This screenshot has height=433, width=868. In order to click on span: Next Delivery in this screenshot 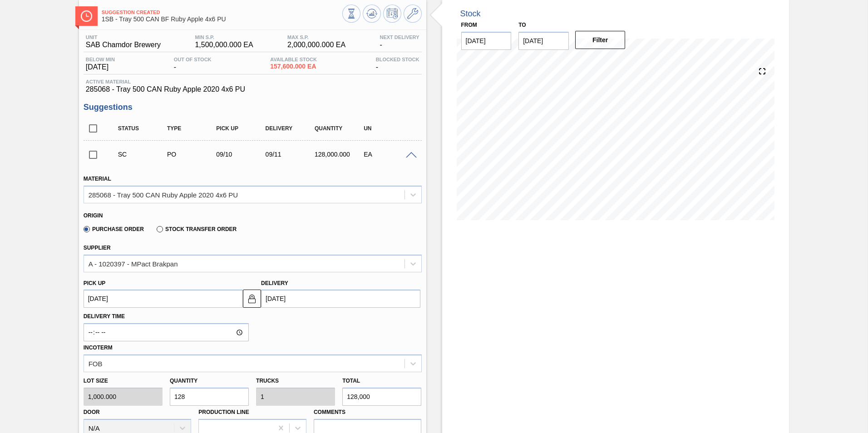, I will do `click(399, 37)`.